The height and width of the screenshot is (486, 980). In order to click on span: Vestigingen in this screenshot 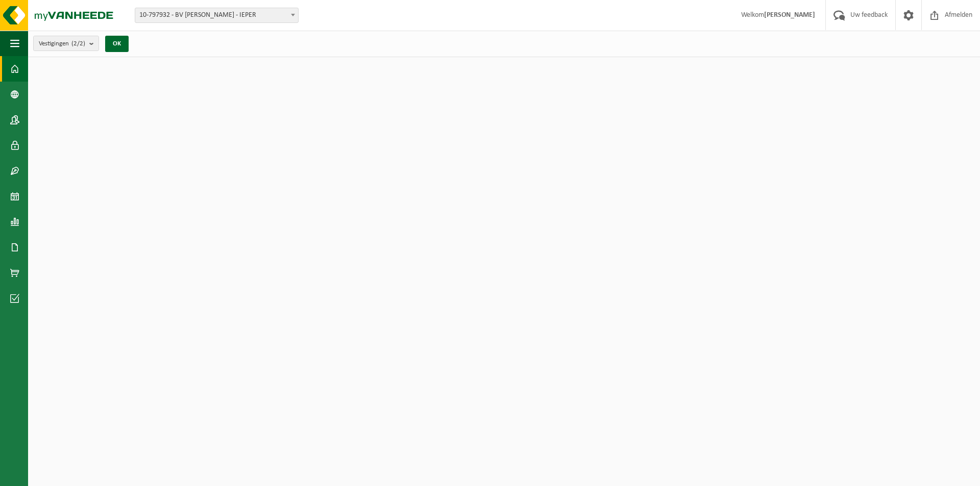, I will do `click(62, 44)`.